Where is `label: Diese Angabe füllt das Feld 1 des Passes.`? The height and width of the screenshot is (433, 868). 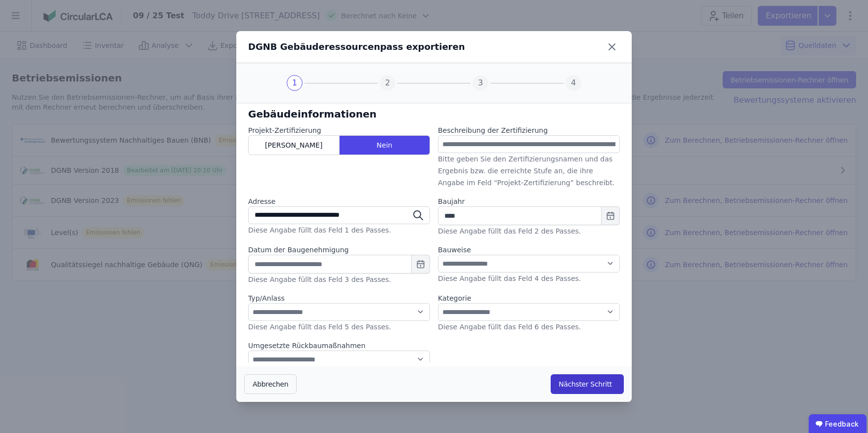
label: Diese Angabe füllt das Feld 1 des Passes. is located at coordinates (319, 230).